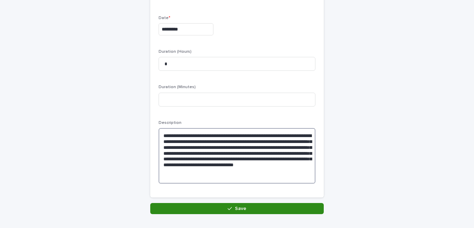  Describe the element at coordinates (175, 52) in the screenshot. I see `span: Duration (Hours)` at that location.